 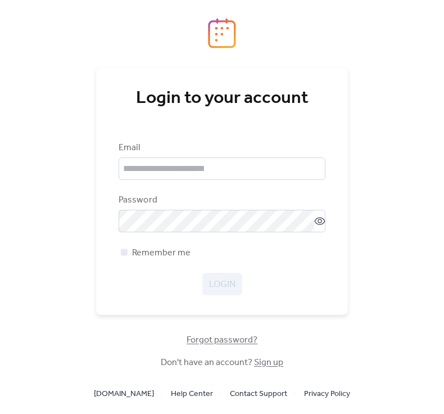 What do you see at coordinates (258, 394) in the screenshot?
I see `span: Contact Support` at bounding box center [258, 394].